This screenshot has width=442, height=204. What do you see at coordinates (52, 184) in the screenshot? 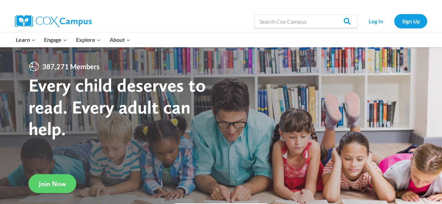
I see `a: Join Now` at bounding box center [52, 184].